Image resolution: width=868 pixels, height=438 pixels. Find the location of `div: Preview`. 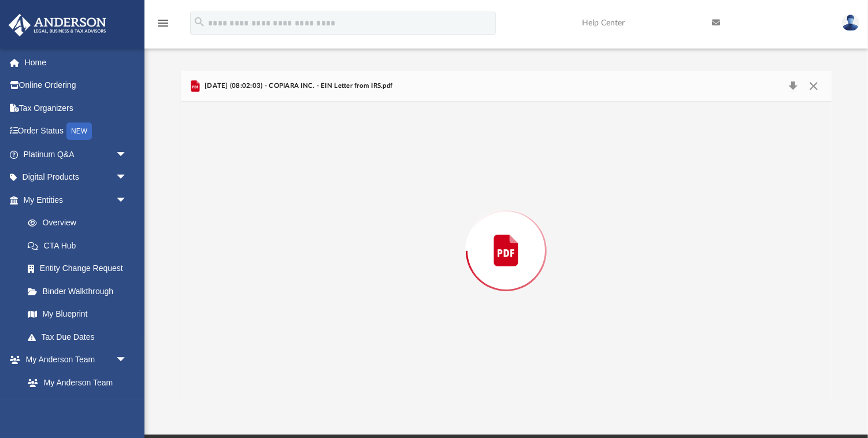

div: Preview is located at coordinates (506, 235).